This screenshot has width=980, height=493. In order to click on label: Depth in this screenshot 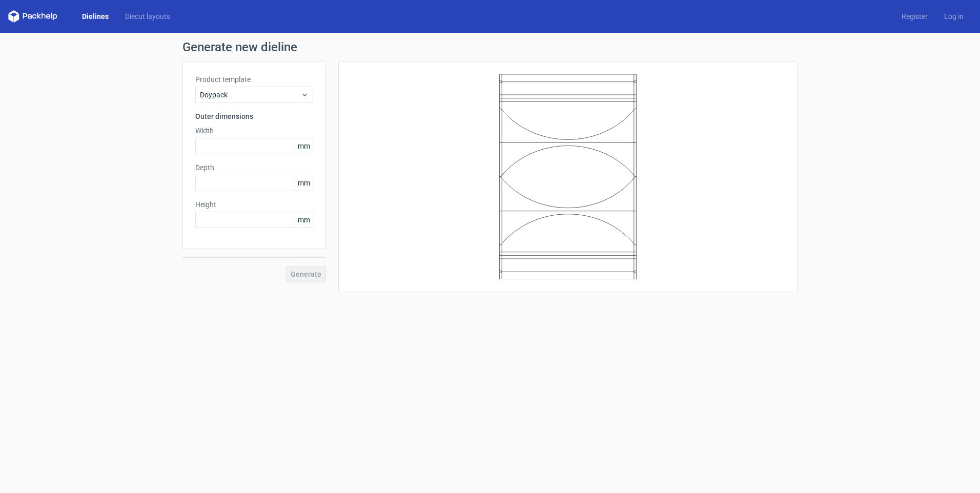, I will do `click(254, 168)`.